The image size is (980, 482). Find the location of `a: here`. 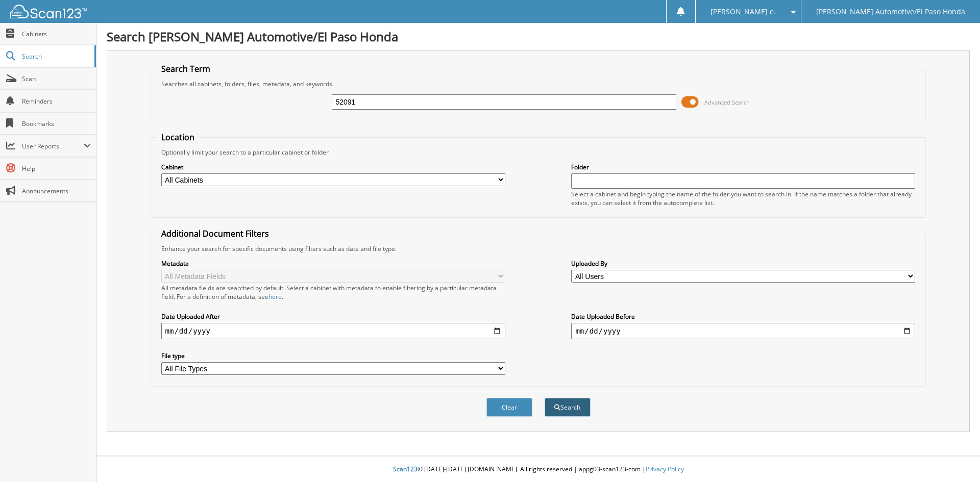

a: here is located at coordinates (275, 297).